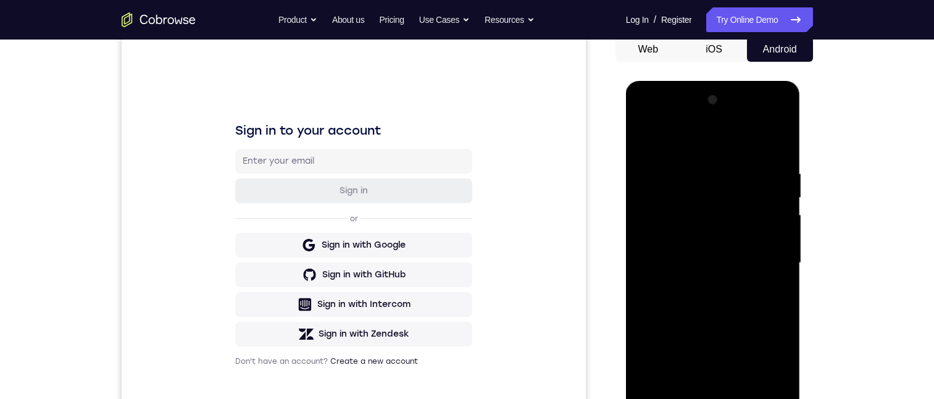 This screenshot has width=934, height=399. I want to click on h1: Sign in to your account, so click(232, 93).